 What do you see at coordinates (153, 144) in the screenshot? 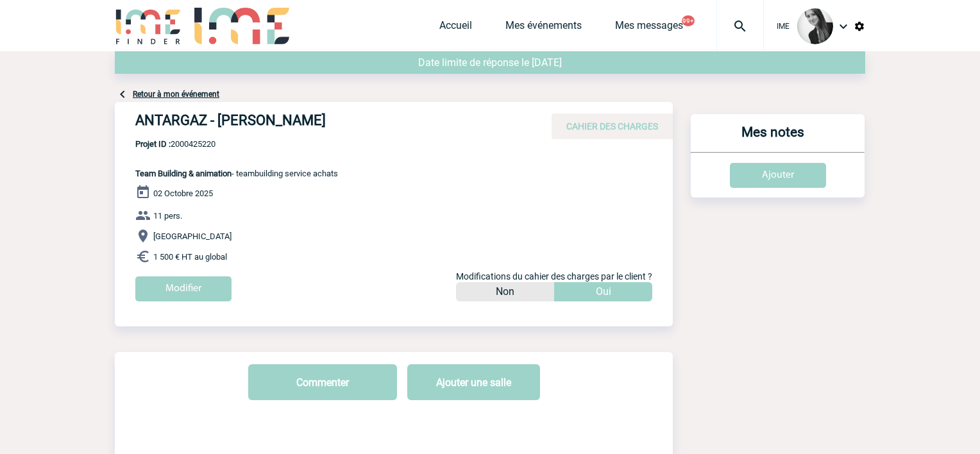
I see `b: Projet ID :` at bounding box center [153, 144].